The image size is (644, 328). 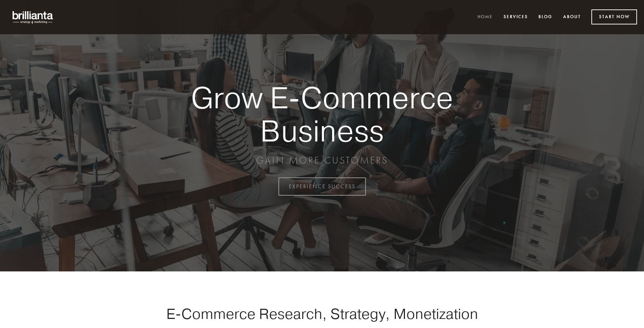 I want to click on a: Blog, so click(x=546, y=17).